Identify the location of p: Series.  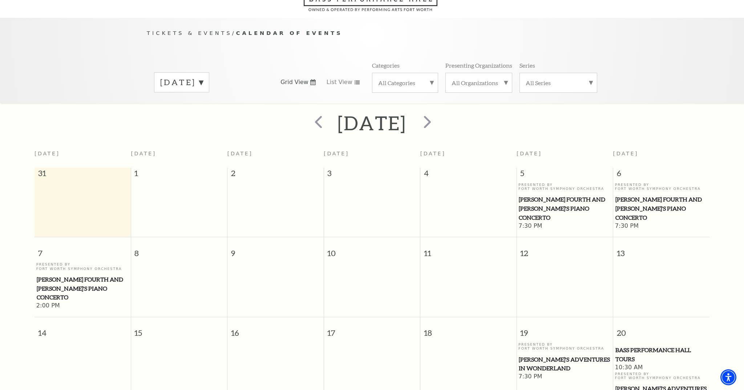
(527, 65).